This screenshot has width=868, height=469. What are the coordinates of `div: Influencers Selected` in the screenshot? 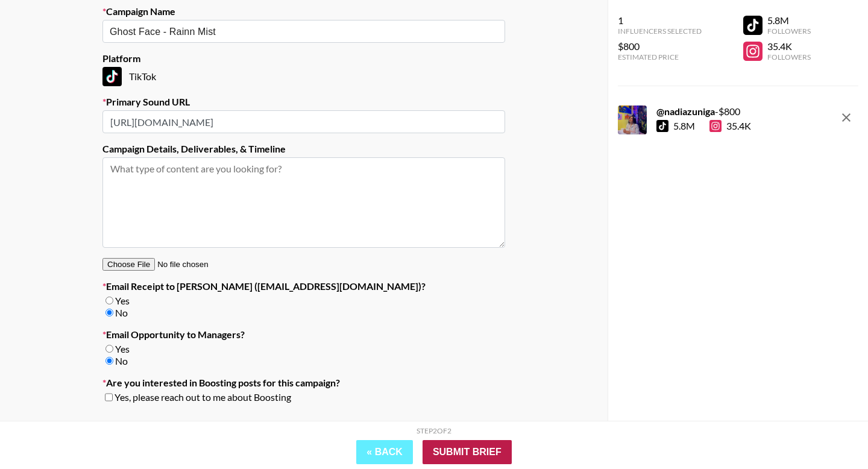 It's located at (659, 31).